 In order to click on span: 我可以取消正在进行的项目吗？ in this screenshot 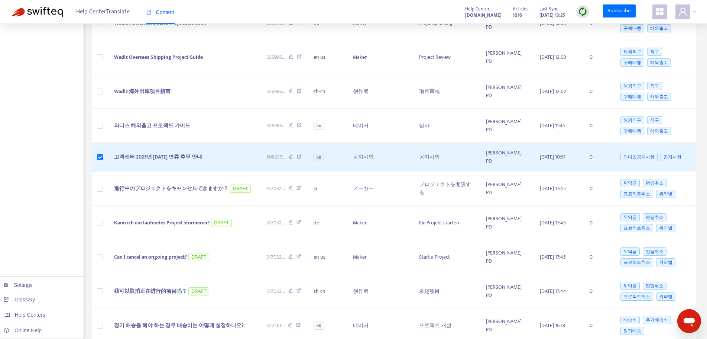, I will do `click(151, 291)`.